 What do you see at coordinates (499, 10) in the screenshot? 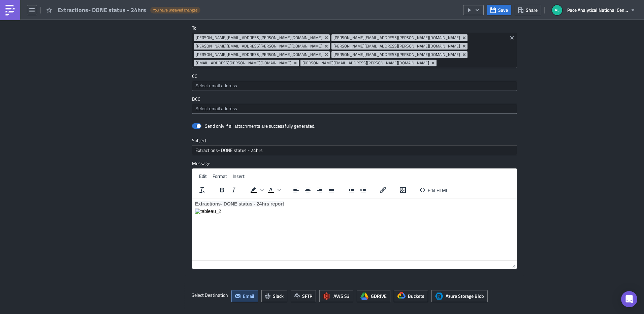
I see `button: Save` at bounding box center [499, 10].